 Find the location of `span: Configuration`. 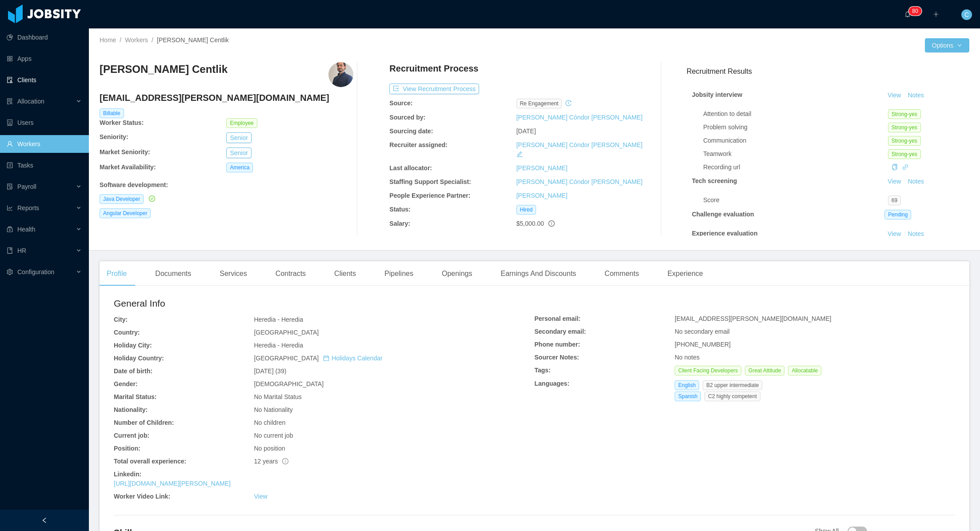

span: Configuration is located at coordinates (36, 272).